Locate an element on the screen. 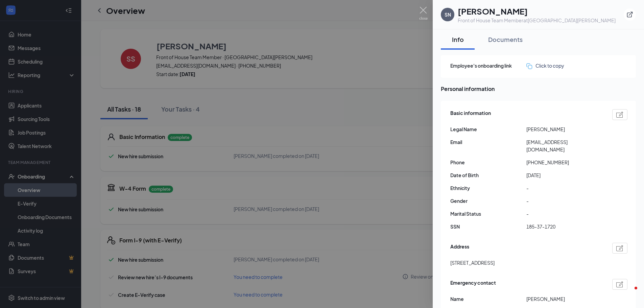 Image resolution: width=644 pixels, height=308 pixels. div: Documents is located at coordinates (506, 39).